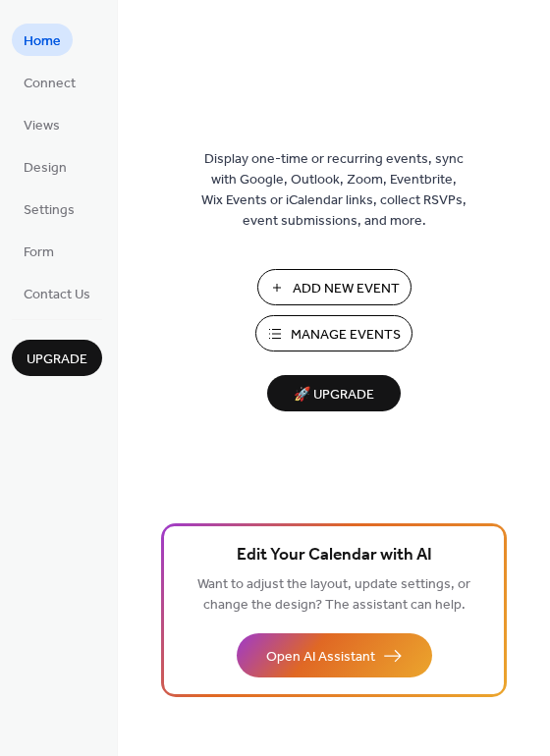 This screenshot has height=756, width=550. I want to click on span: Connect, so click(49, 83).